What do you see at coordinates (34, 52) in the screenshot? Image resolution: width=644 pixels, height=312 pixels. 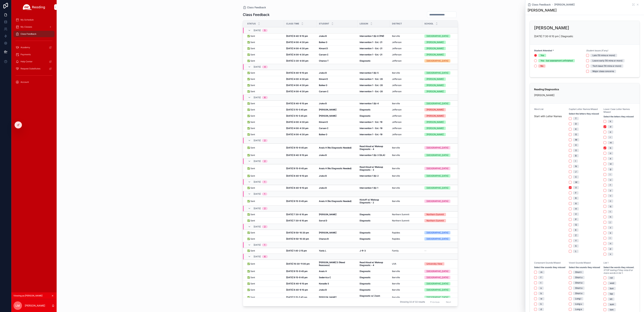 I see `div: scrollable content` at bounding box center [34, 52].